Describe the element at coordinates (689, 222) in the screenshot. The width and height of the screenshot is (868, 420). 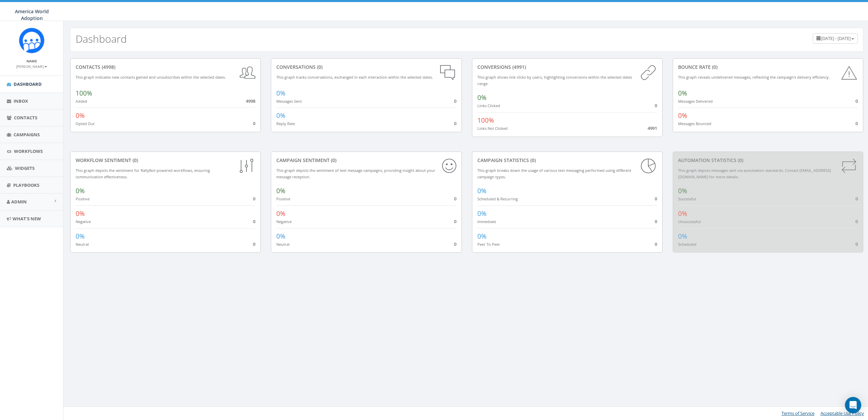
I see `small: Unsuccessful` at that location.